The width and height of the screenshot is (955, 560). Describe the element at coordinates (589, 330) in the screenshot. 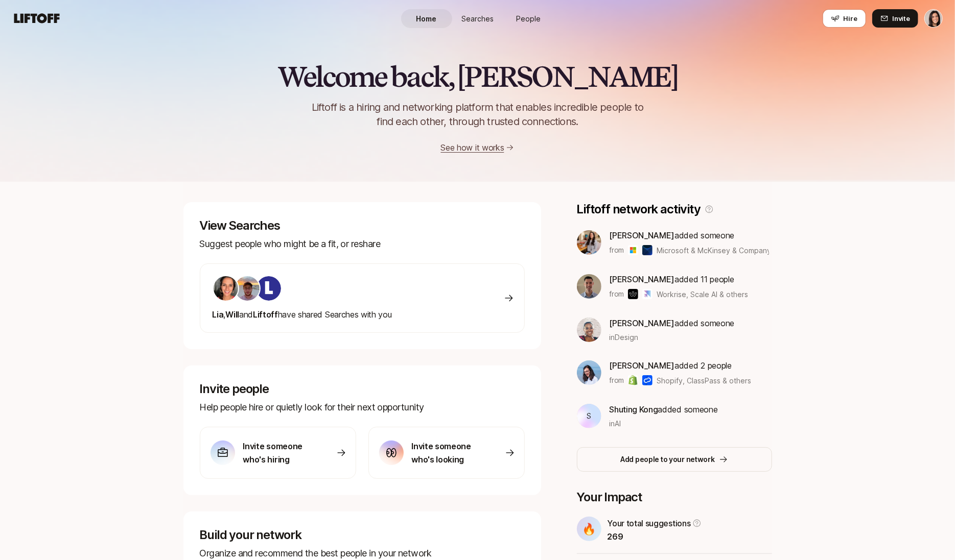

I see `img: dbb69939_042d_44fe_bb10_75f74df84f7f.jpg` at that location.